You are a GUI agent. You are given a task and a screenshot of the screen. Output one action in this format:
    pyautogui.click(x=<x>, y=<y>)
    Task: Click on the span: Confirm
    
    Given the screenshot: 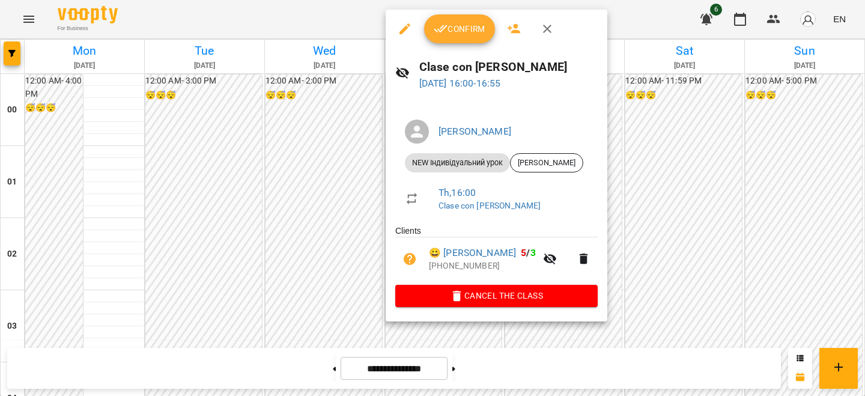 What is the action you would take?
    pyautogui.click(x=460, y=29)
    